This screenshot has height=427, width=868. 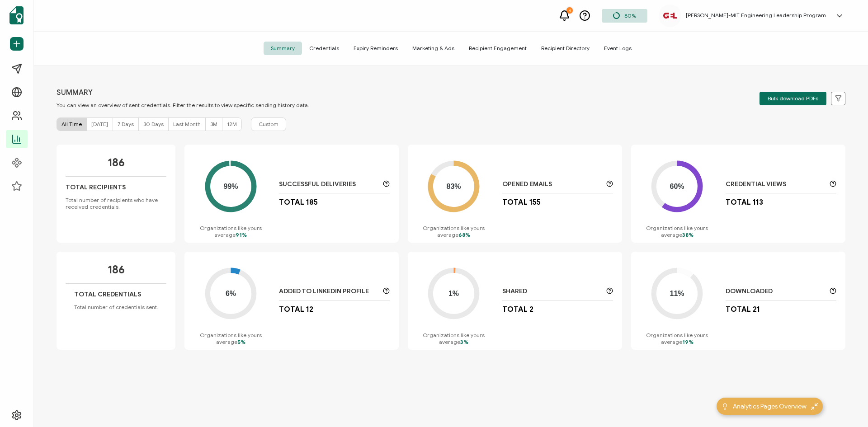 What do you see at coordinates (521, 202) in the screenshot?
I see `p: Total 155` at bounding box center [521, 202].